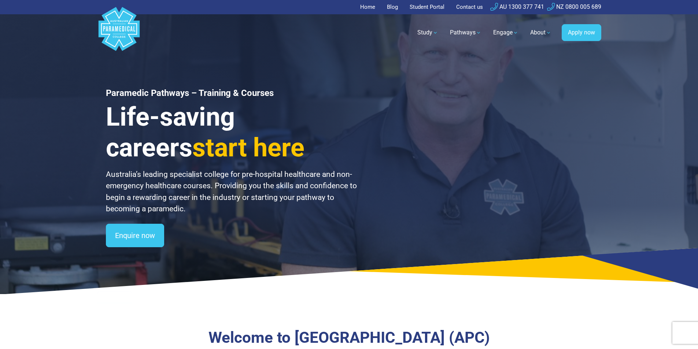 Image resolution: width=698 pixels, height=349 pixels. I want to click on a: Study, so click(428, 33).